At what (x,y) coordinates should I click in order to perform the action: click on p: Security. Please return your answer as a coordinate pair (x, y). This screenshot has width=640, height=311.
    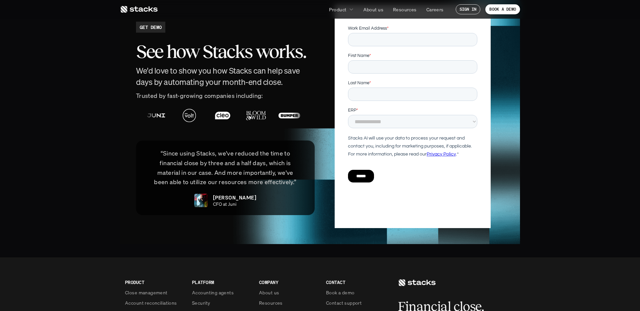
    Looking at the image, I should click on (201, 303).